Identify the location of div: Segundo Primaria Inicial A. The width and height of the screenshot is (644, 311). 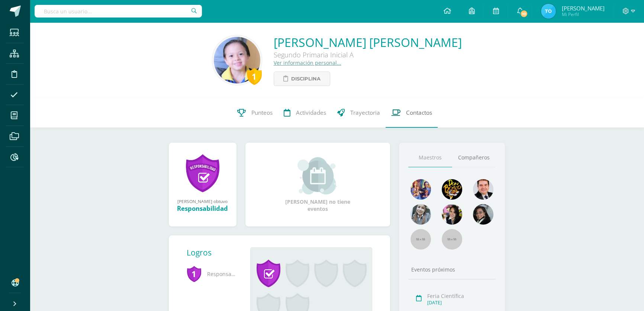
(368, 54).